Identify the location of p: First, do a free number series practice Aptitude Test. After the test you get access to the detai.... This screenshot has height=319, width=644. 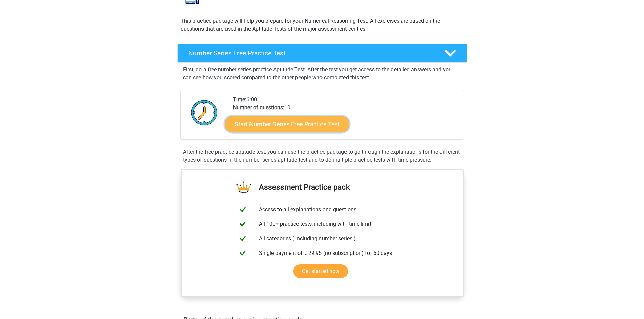
(322, 73).